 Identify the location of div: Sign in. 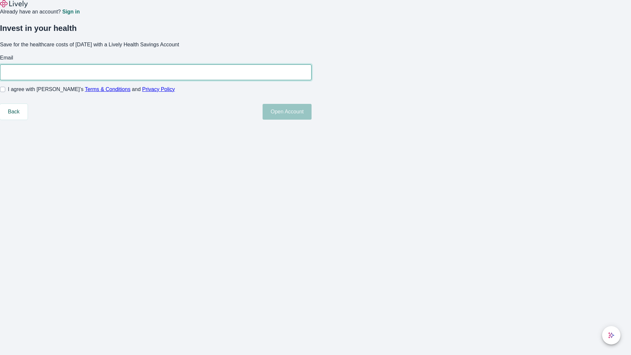
(71, 12).